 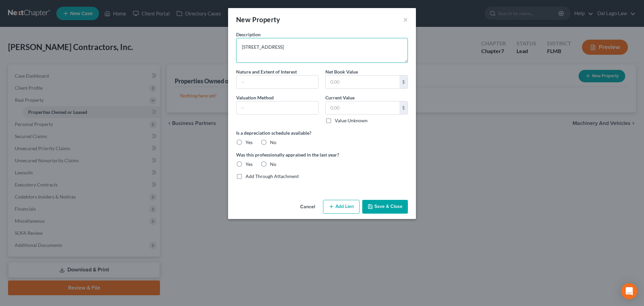 What do you see at coordinates (258, 20) in the screenshot?
I see `div: New Property` at bounding box center [258, 20].